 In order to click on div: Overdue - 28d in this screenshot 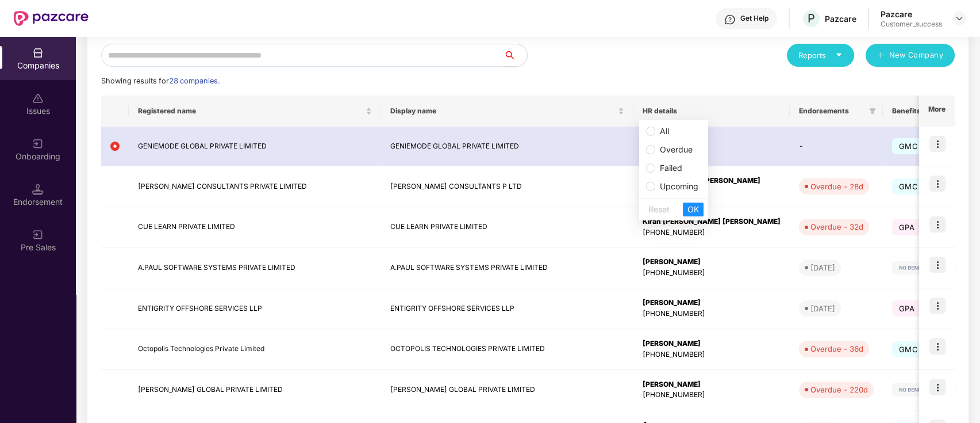, I will do `click(837, 186)`.